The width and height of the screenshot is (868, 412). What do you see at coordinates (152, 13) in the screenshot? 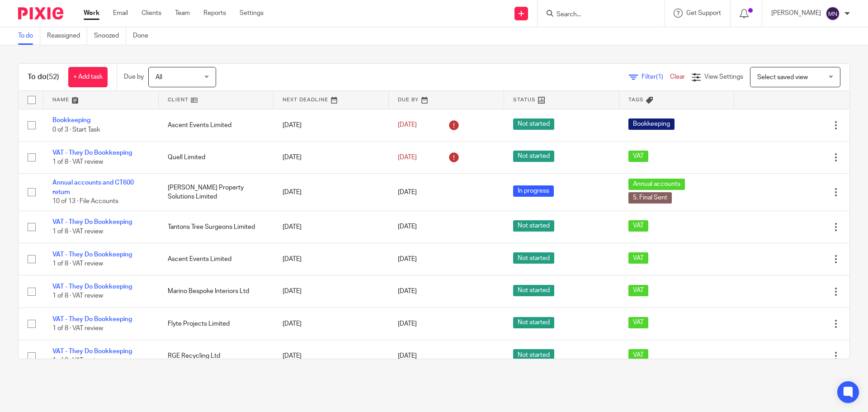
I see `a: Clients` at bounding box center [152, 13].